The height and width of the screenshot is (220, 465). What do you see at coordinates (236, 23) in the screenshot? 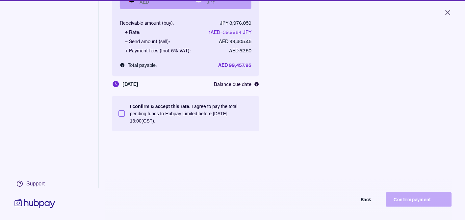
I see `div: JPY 3,976,059` at bounding box center [236, 23].